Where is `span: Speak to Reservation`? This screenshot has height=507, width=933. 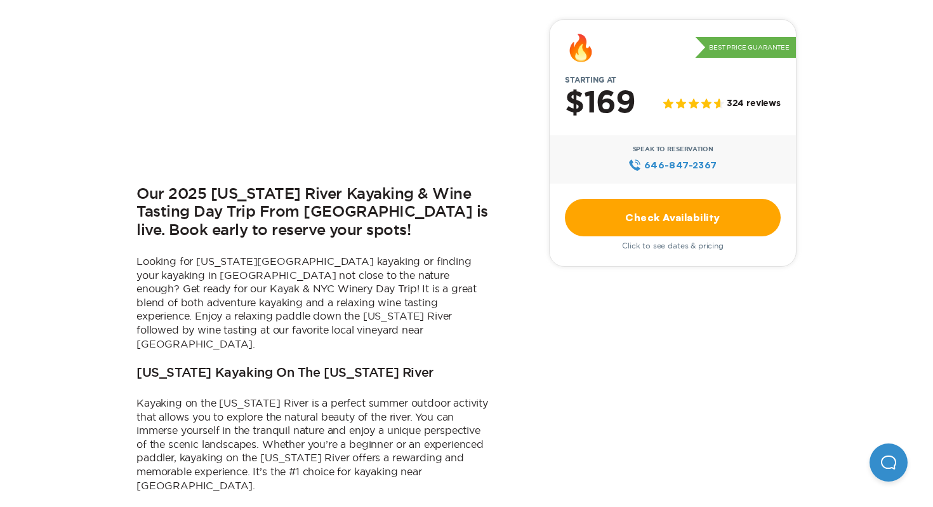
span: Speak to Reservation is located at coordinates (673, 149).